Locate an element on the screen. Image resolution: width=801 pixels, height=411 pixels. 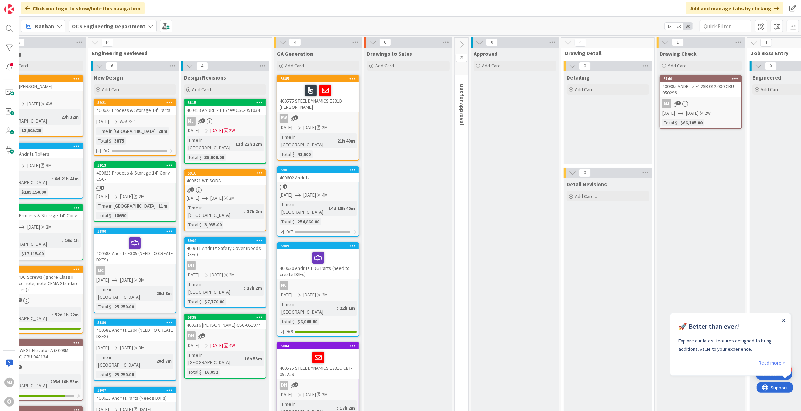
div: 400582 Andritz E304 (NEED TO CREATE DXFS) is located at coordinates (135, 333).